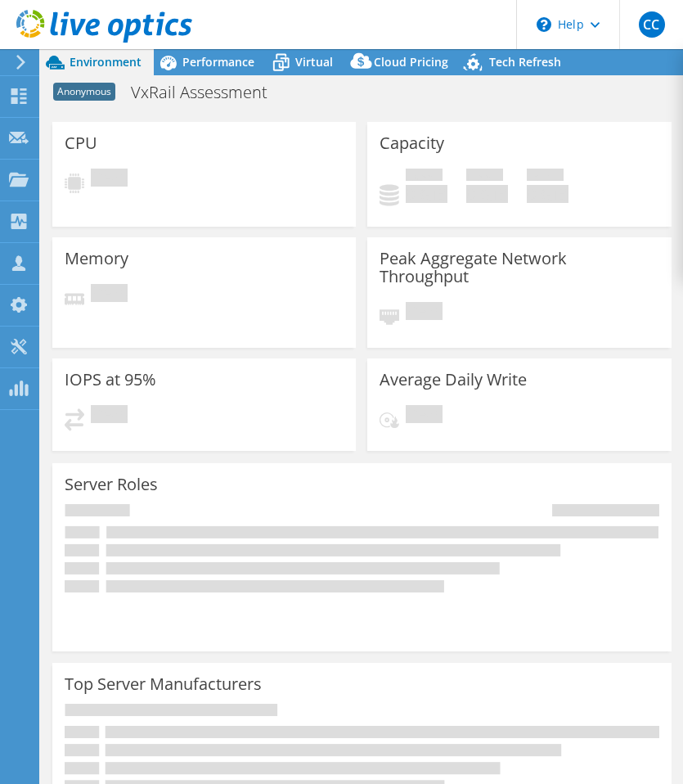 The image size is (683, 784). What do you see at coordinates (106, 62) in the screenshot?
I see `span: Environment` at bounding box center [106, 62].